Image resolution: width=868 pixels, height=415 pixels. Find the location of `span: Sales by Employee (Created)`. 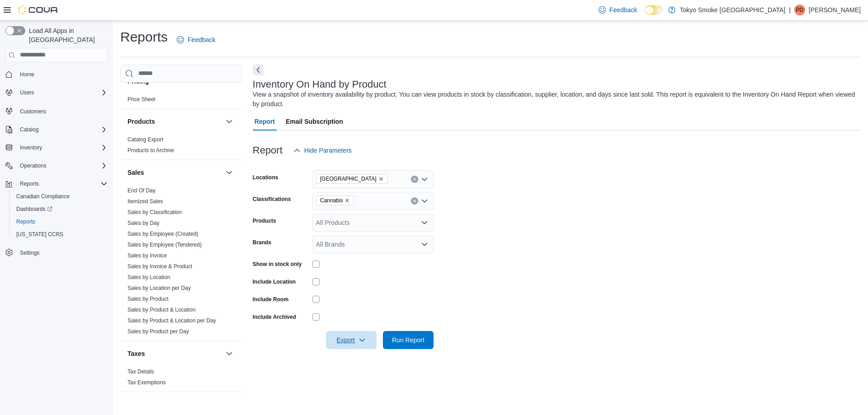

span: Sales by Employee (Created) is located at coordinates (163, 234).